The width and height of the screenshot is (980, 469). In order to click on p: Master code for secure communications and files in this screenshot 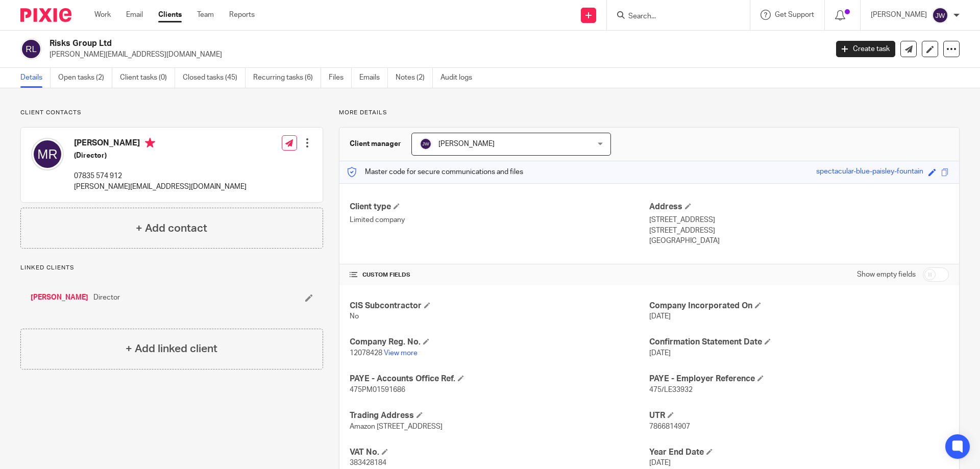, I will do `click(435, 172)`.